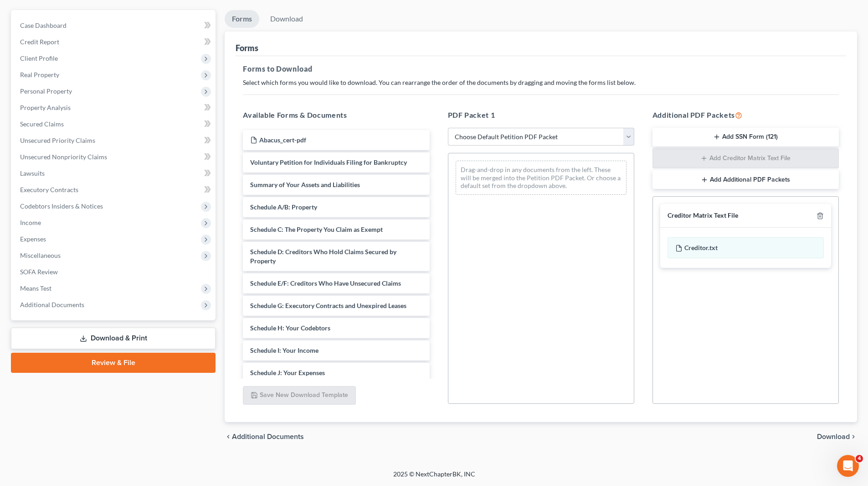  What do you see at coordinates (39, 272) in the screenshot?
I see `span: SOFA Review` at bounding box center [39, 272].